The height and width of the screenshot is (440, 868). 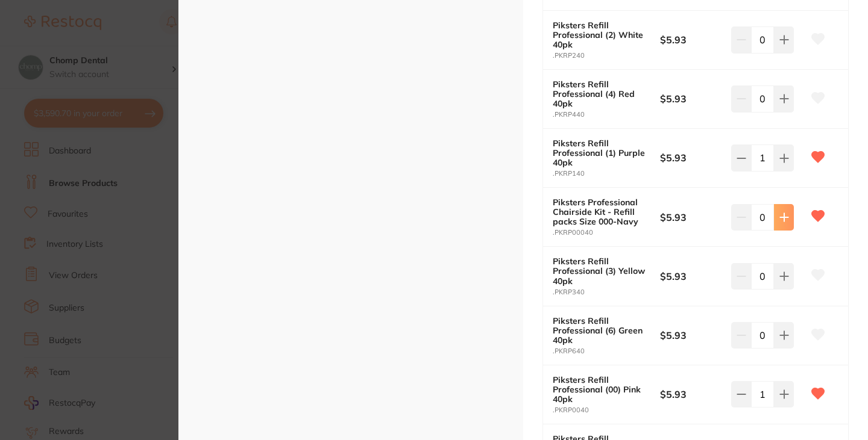 I want to click on b: Piksters Refill Professional (6) Green 40pk, so click(x=601, y=331).